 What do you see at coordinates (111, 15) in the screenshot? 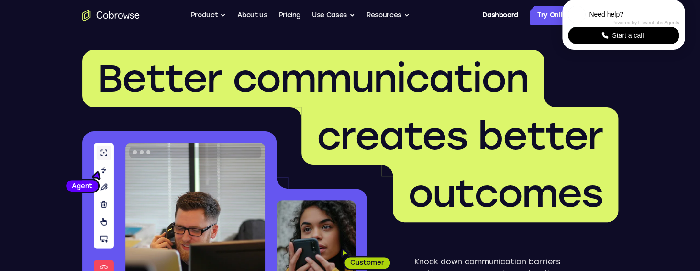
I see `a: Go to the home page` at bounding box center [111, 15].